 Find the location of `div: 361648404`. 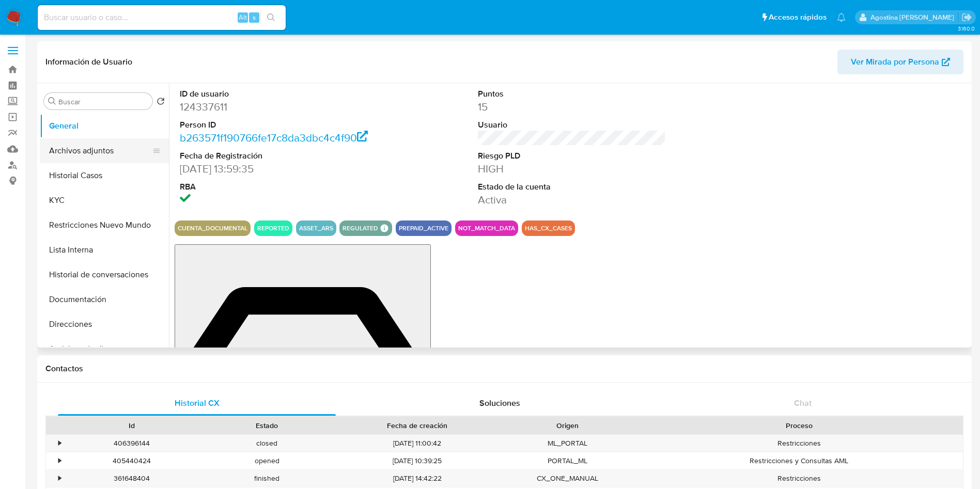

div: 361648404 is located at coordinates (132, 478).